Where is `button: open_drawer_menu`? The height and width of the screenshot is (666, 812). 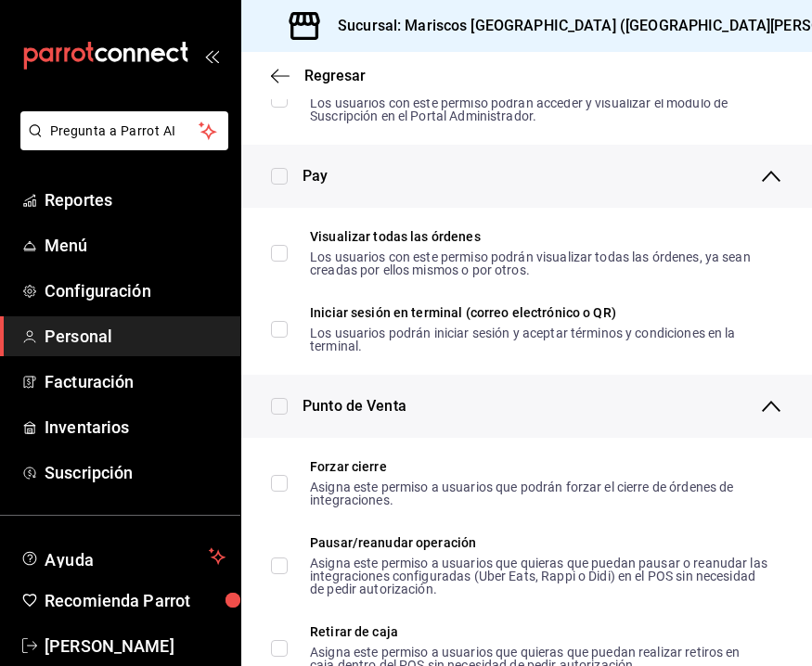 button: open_drawer_menu is located at coordinates (211, 56).